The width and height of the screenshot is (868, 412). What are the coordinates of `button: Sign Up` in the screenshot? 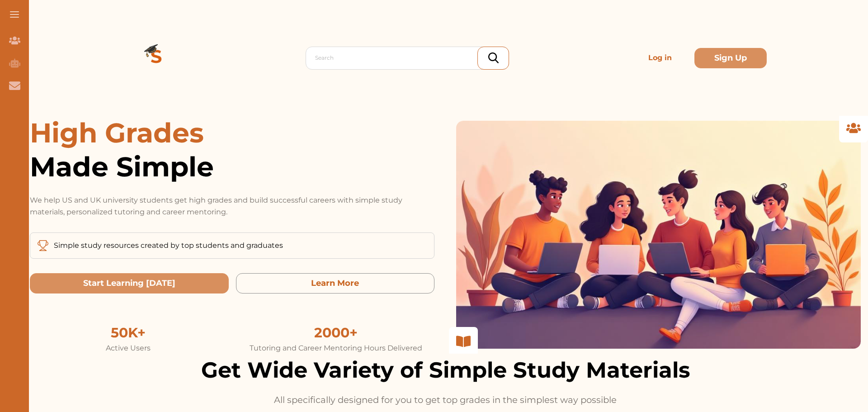 It's located at (730, 58).